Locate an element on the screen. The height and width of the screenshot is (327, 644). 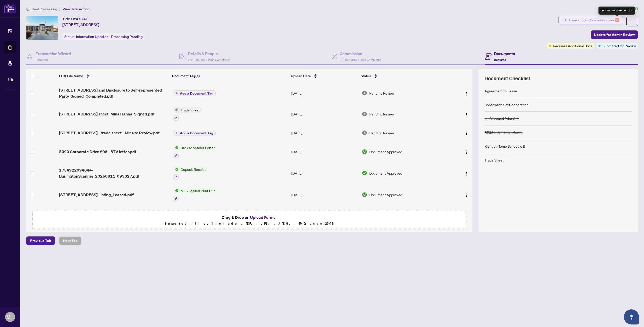
div: Ticket #: is located at coordinates (75, 18).